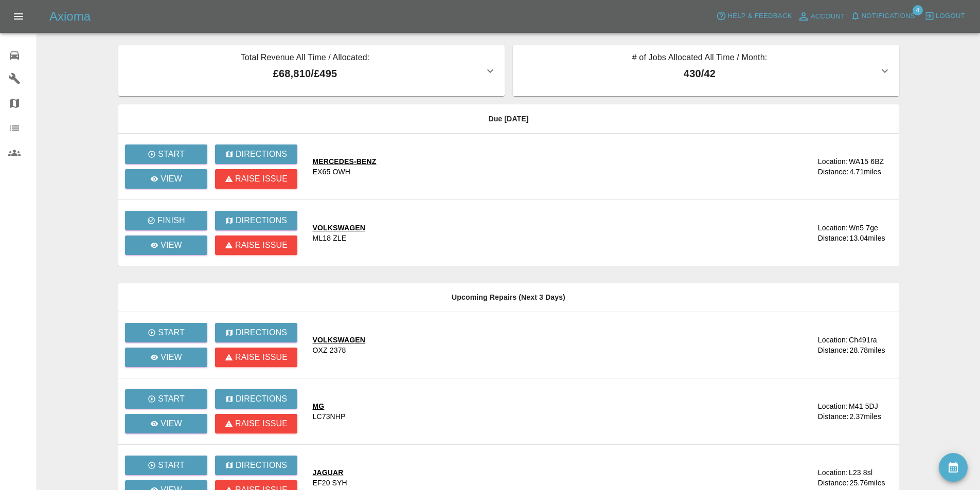 The width and height of the screenshot is (980, 490). Describe the element at coordinates (944, 16) in the screenshot. I see `button: Logout` at that location.